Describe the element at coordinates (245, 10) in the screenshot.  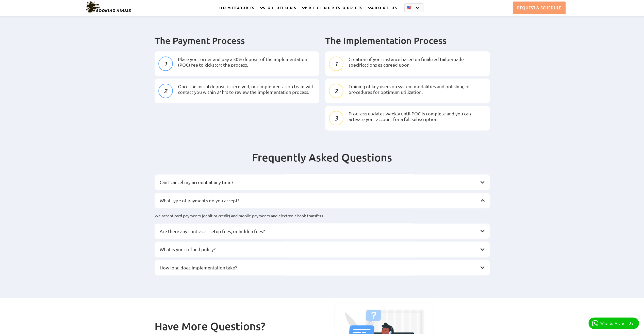
I see `a: FEATURES` at that location.